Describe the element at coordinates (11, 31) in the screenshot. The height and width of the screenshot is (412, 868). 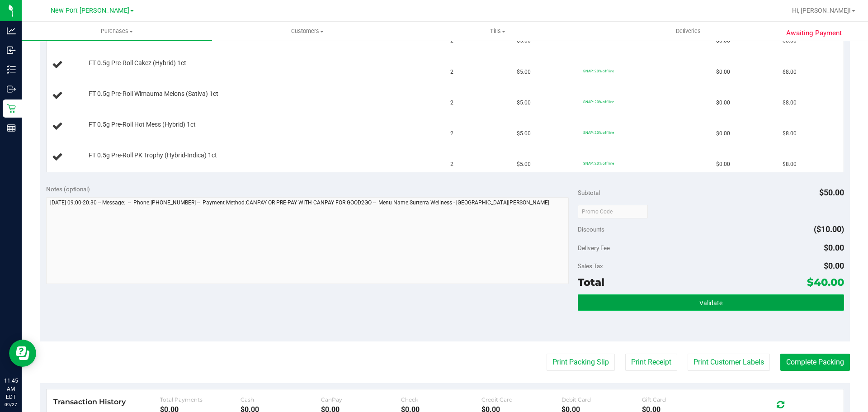
I see `inline-svg: Analytics` at that location.